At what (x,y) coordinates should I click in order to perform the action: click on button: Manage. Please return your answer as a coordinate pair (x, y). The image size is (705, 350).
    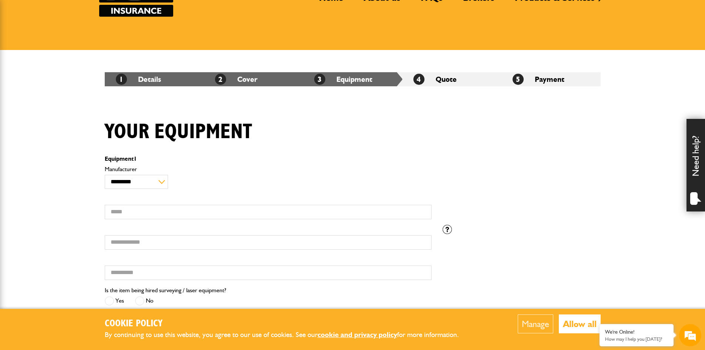
    Looking at the image, I should click on (535, 323).